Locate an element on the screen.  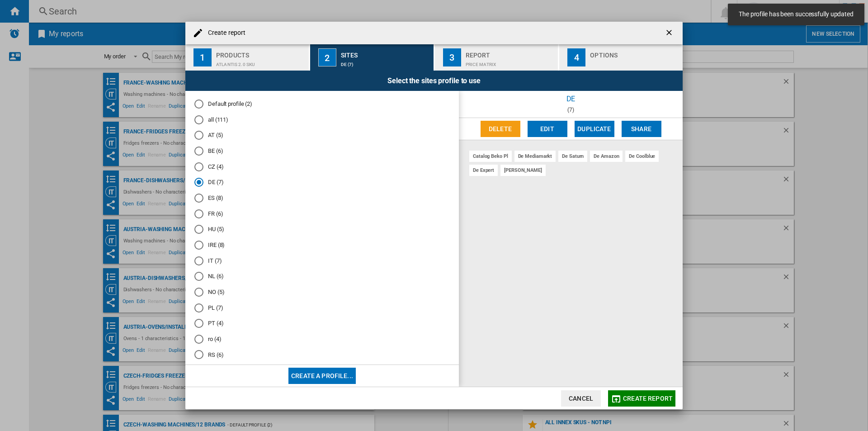
md-radio-button: ro (4) is located at coordinates (322, 339).